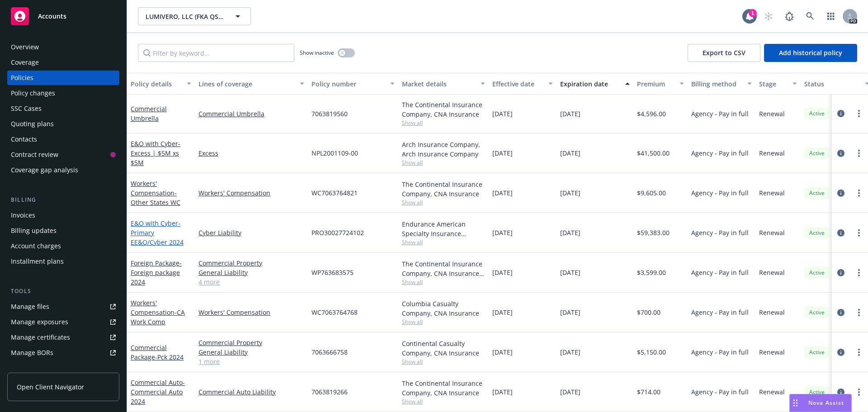 Image resolution: width=868 pixels, height=412 pixels. I want to click on div: Invoices, so click(23, 215).